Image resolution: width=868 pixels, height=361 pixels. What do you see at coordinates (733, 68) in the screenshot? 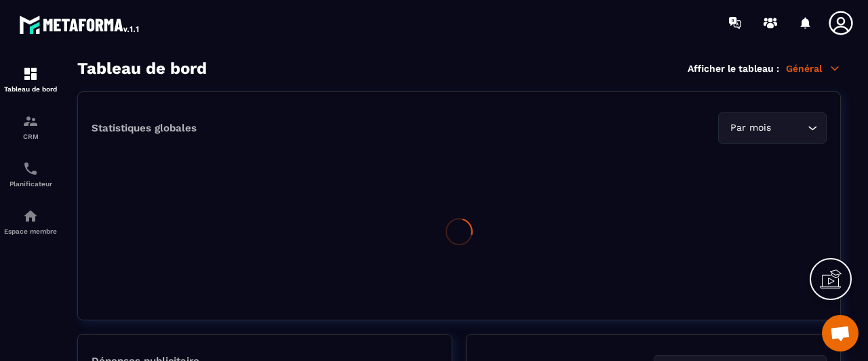
I see `p: Afficher le tableau :` at bounding box center [733, 68].